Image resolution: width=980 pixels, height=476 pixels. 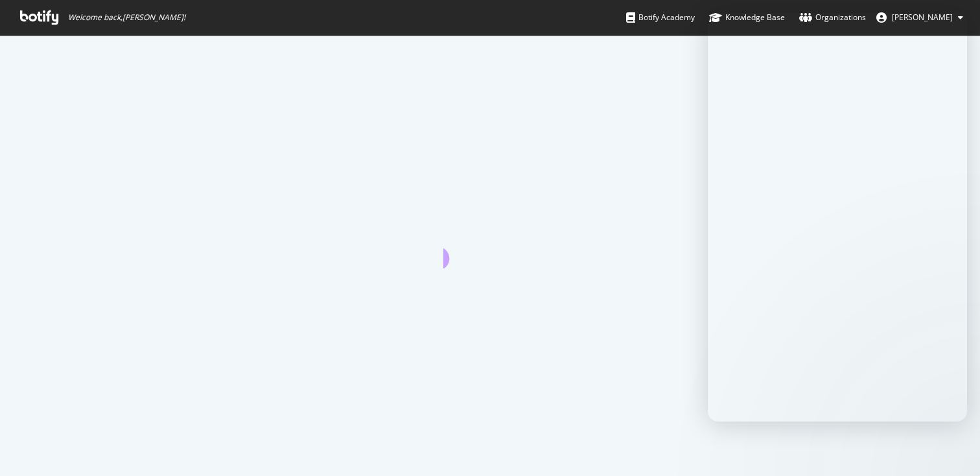 I want to click on div: Botify Academy, so click(x=661, y=18).